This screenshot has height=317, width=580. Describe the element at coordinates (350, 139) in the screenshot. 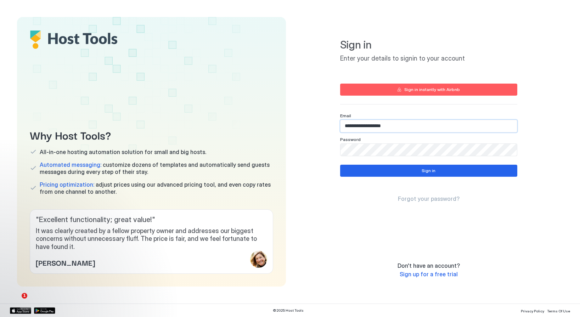

I see `span: Password` at that location.